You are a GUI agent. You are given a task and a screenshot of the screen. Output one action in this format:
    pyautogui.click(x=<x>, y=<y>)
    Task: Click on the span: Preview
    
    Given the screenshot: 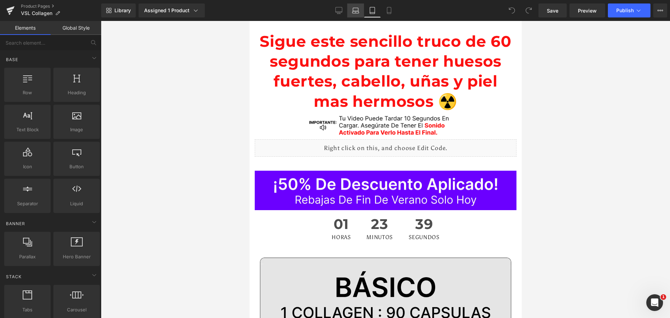 What is the action you would take?
    pyautogui.click(x=587, y=10)
    